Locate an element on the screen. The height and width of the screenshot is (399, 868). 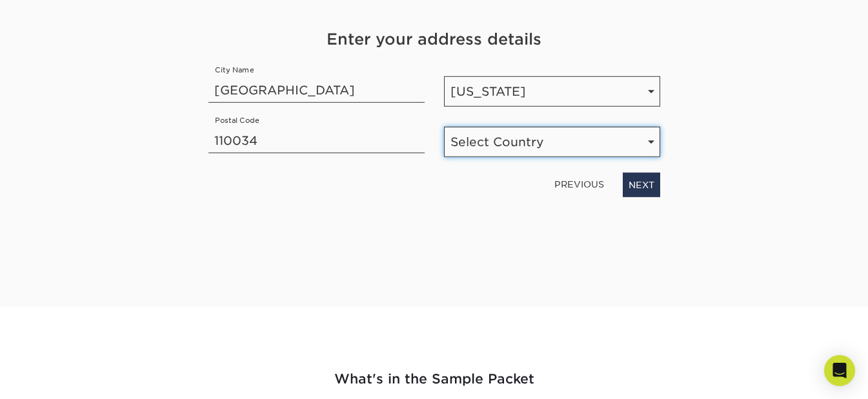
div: Open Intercom Messenger is located at coordinates (840, 371).